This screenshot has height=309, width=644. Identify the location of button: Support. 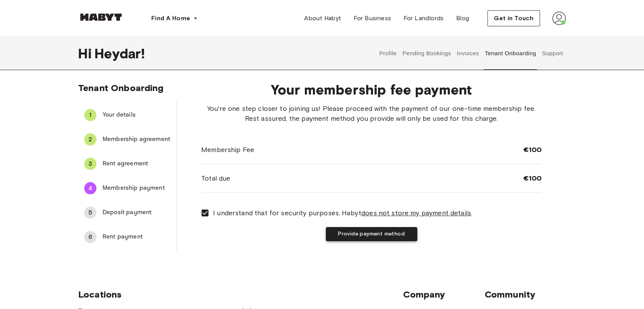
(552, 53).